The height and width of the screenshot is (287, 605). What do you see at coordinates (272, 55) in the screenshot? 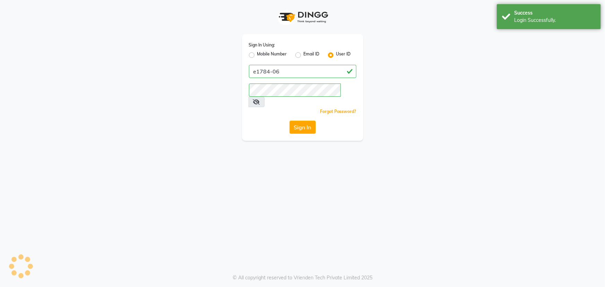
I see `label: Mobile Number` at bounding box center [272, 55].